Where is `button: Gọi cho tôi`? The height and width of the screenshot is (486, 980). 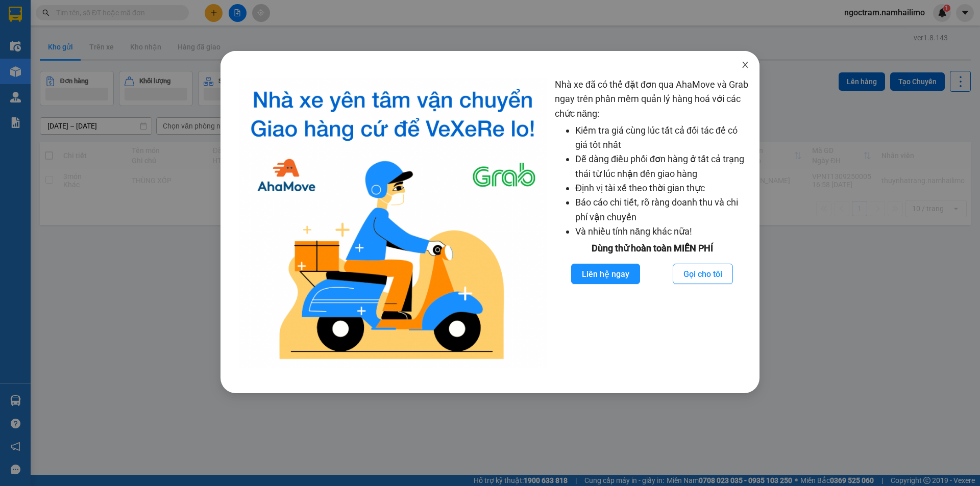 button: Gọi cho tôi is located at coordinates (703, 274).